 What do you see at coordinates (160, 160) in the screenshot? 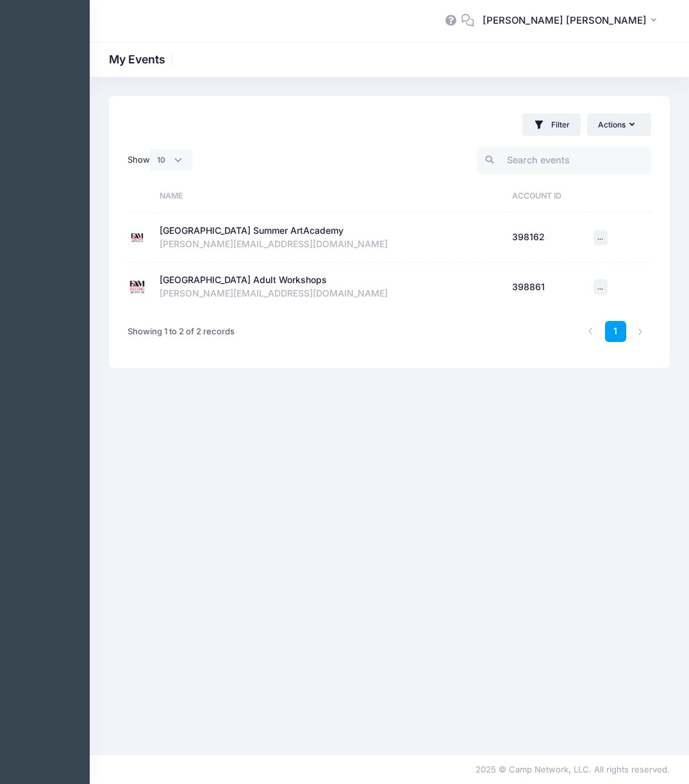
I see `label: Show` at bounding box center [160, 160].